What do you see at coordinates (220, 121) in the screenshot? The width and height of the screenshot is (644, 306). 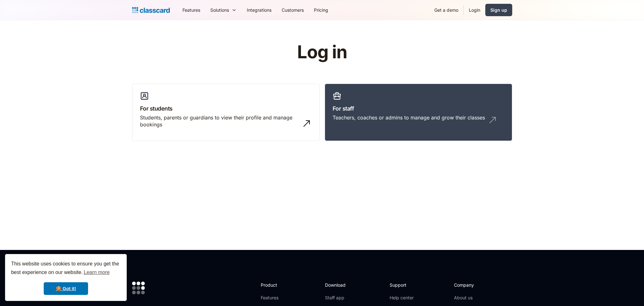 I see `div: Students, parents or guardians to view their profile and manage bookings` at bounding box center [220, 121].